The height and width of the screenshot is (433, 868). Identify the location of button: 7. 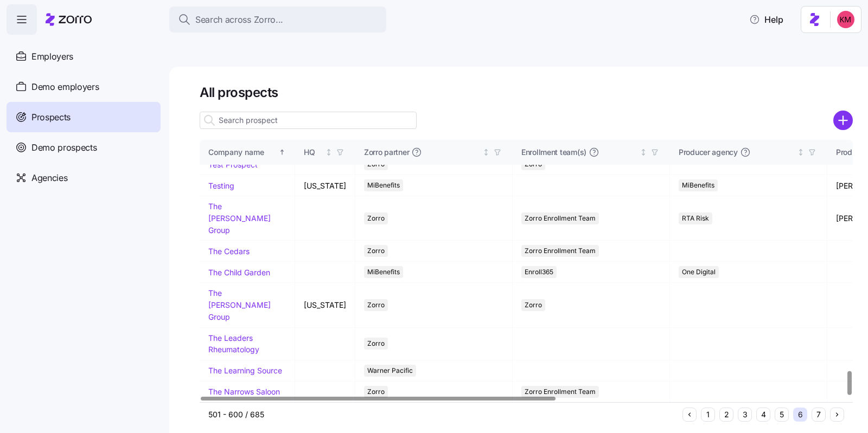
(819, 415).